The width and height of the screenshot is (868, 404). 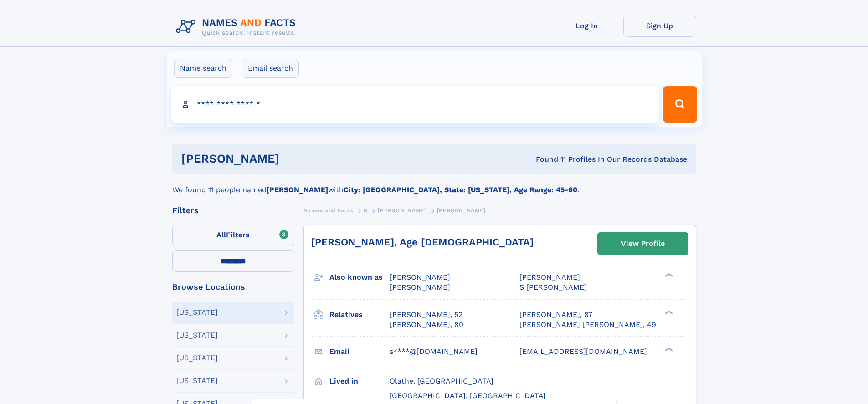 What do you see at coordinates (328, 210) in the screenshot?
I see `a: Names and Facts` at bounding box center [328, 210].